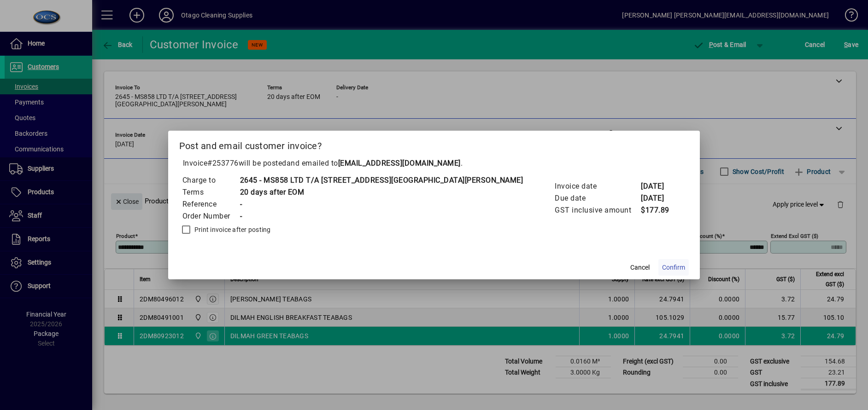 This screenshot has height=410, width=868. What do you see at coordinates (373, 163) in the screenshot?
I see `span: and emailed to` at bounding box center [373, 163].